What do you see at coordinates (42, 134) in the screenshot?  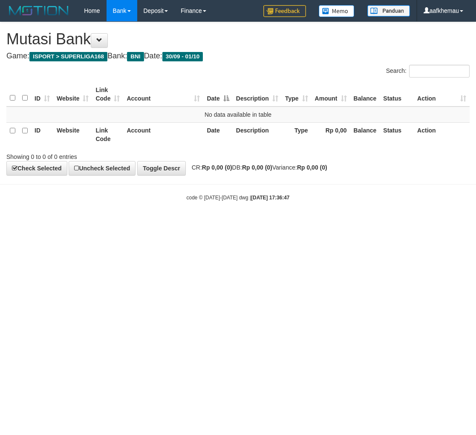 I see `th: ID` at bounding box center [42, 134].